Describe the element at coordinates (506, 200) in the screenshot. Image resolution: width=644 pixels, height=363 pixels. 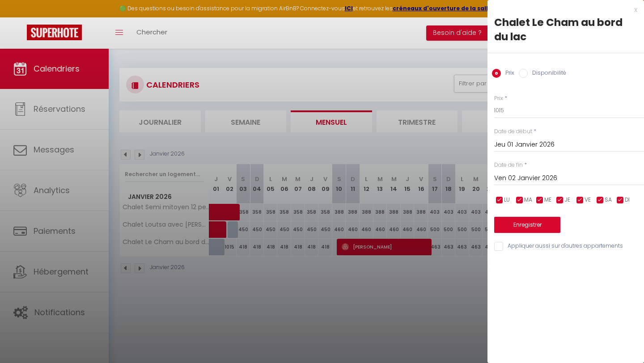
I see `span: LU` at that location.